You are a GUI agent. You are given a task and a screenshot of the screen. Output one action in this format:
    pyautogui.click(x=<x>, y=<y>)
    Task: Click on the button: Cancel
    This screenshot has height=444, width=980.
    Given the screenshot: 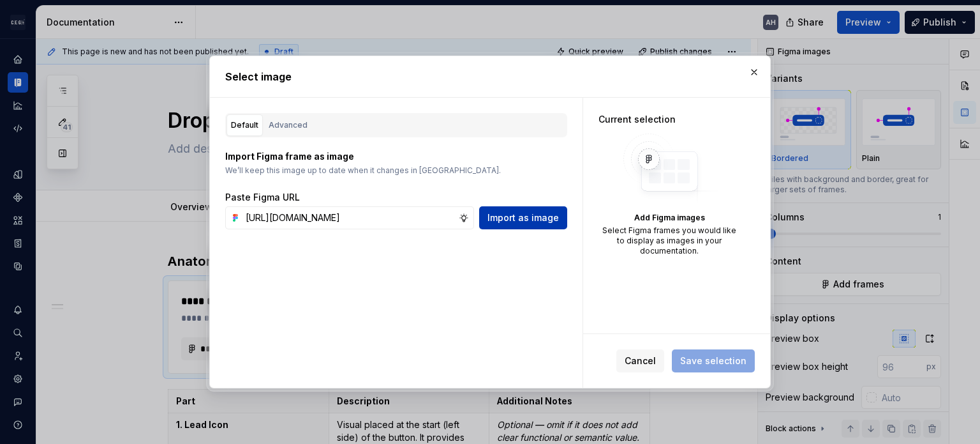 What is the action you would take?
    pyautogui.click(x=640, y=361)
    